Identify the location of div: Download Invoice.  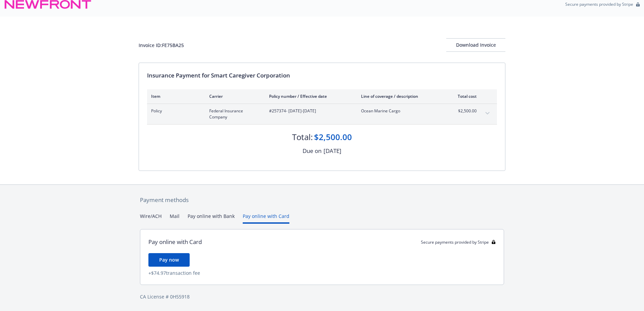
(476, 45).